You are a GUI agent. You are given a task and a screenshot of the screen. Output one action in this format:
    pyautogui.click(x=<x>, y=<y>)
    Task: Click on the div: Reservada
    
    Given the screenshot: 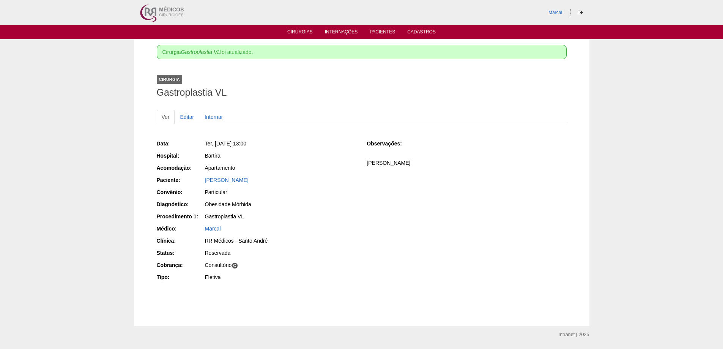 What is the action you would take?
    pyautogui.click(x=281, y=253)
    